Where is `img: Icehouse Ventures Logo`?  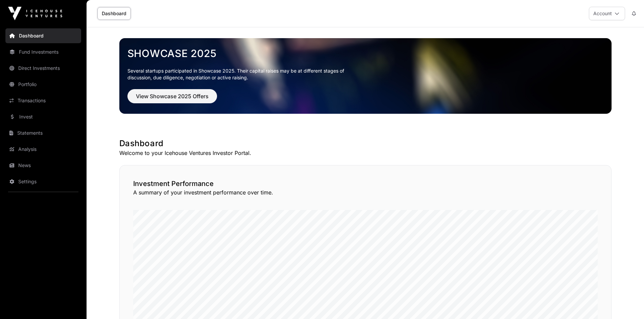
img: Icehouse Ventures Logo is located at coordinates (35, 14).